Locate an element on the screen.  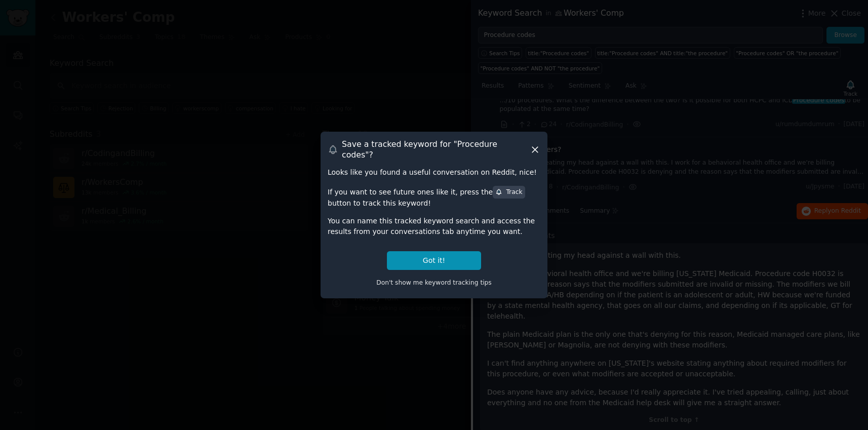
div: Track is located at coordinates (508, 193).